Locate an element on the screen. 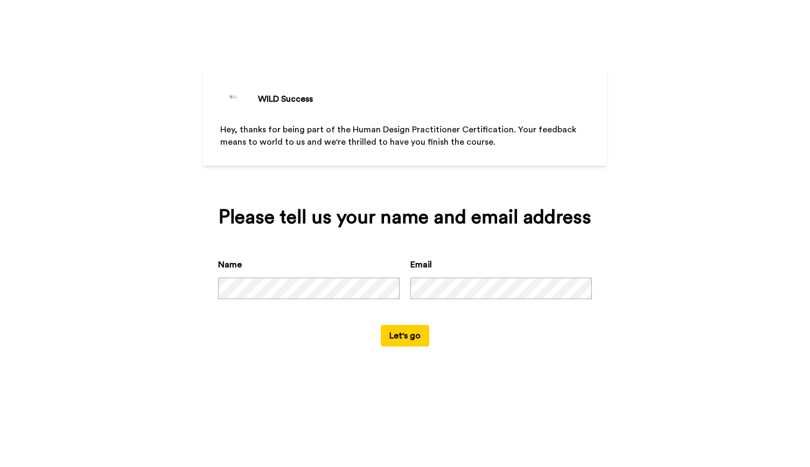 This screenshot has width=810, height=467. label: Email is located at coordinates (421, 265).